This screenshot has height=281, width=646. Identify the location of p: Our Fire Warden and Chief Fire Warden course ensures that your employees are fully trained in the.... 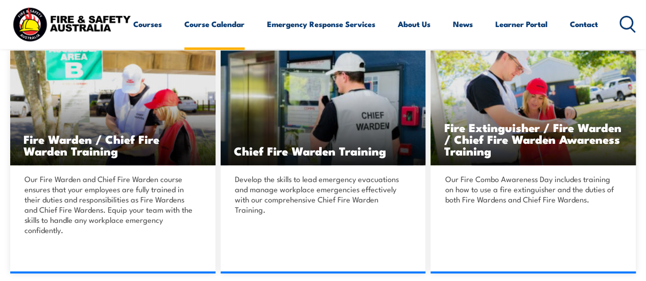
(111, 205).